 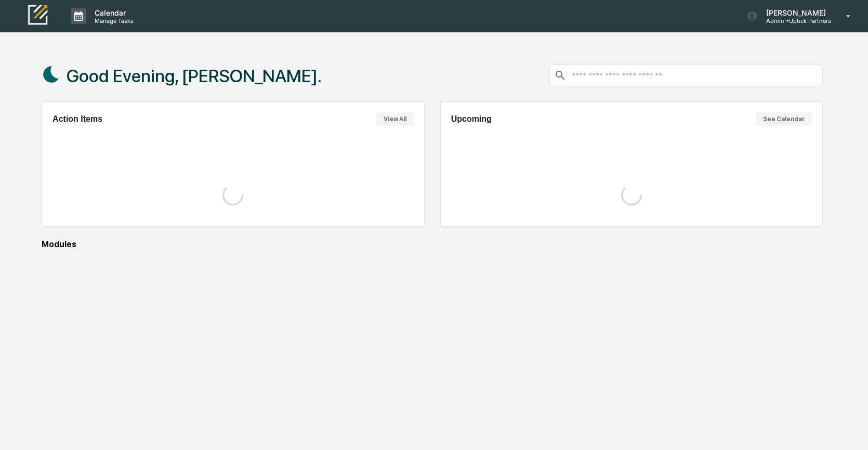 I want to click on p: Admin • Uptick Partners, so click(x=794, y=21).